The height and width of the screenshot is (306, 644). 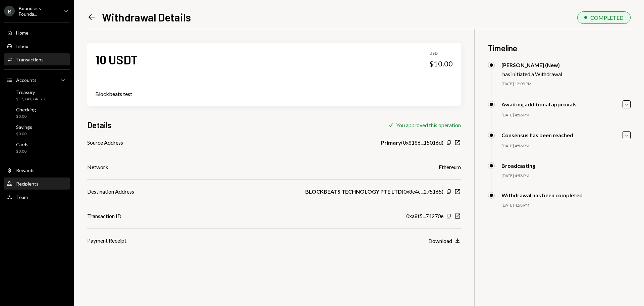 I want to click on div: Savings, so click(x=24, y=127).